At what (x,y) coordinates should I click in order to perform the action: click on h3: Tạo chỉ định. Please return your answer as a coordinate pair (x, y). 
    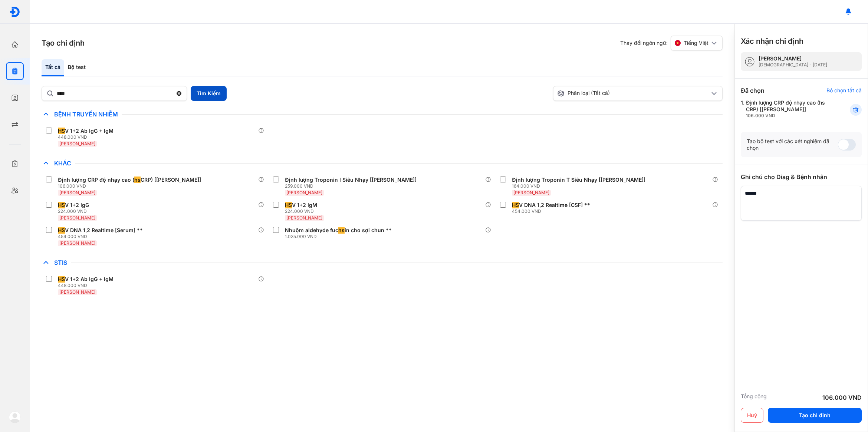
    Looking at the image, I should click on (63, 43).